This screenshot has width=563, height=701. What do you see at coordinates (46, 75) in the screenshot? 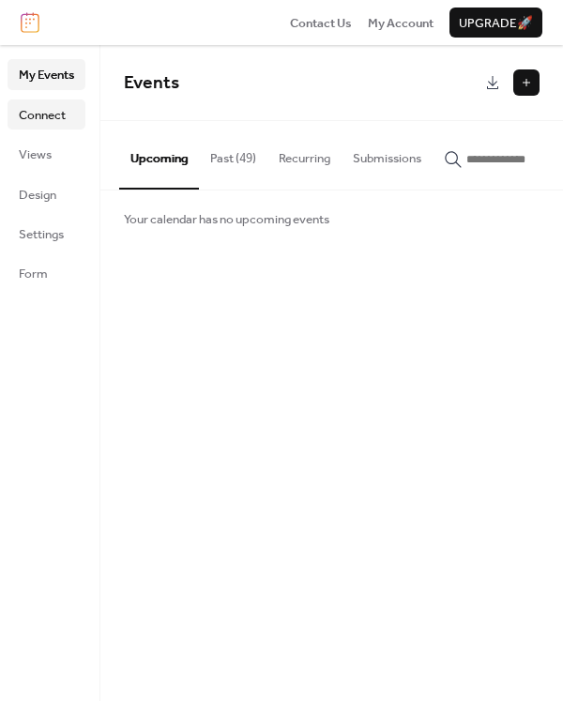
I see `span: My Events` at bounding box center [46, 75].